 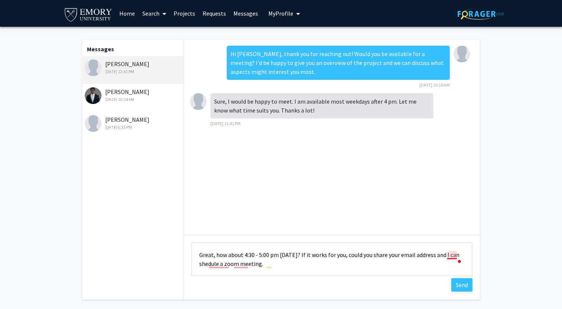 What do you see at coordinates (461, 54) in the screenshot?
I see `img: Runze Yan` at bounding box center [461, 54].